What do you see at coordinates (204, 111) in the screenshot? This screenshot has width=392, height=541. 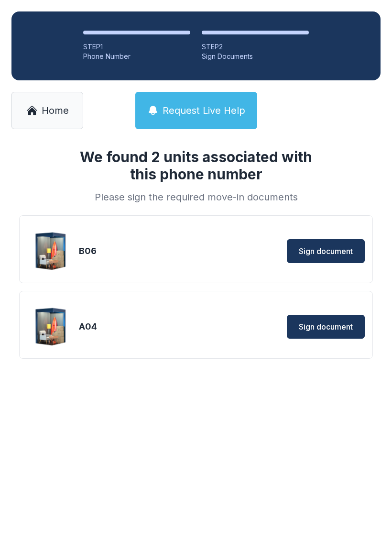 I see `span: Request Live Help` at bounding box center [204, 111].